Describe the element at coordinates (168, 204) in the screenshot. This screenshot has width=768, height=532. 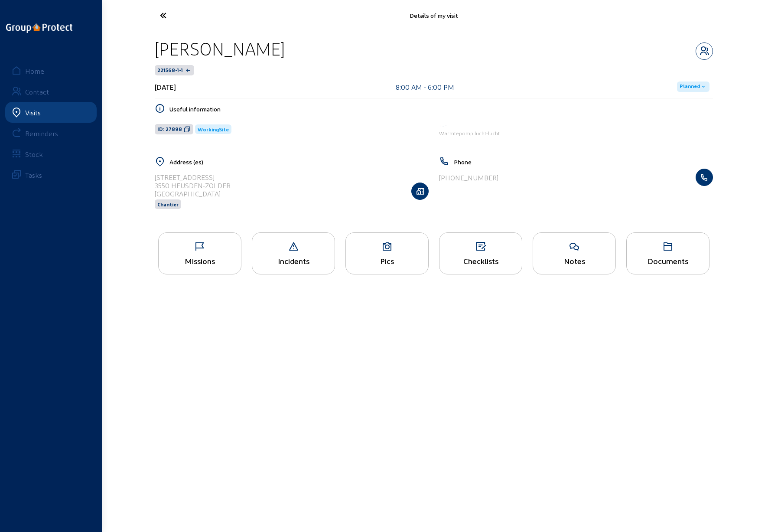
I see `span: Chantier` at that location.